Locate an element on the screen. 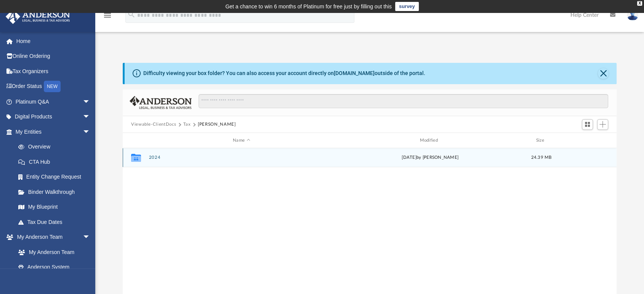  a: Home is located at coordinates (54, 41).